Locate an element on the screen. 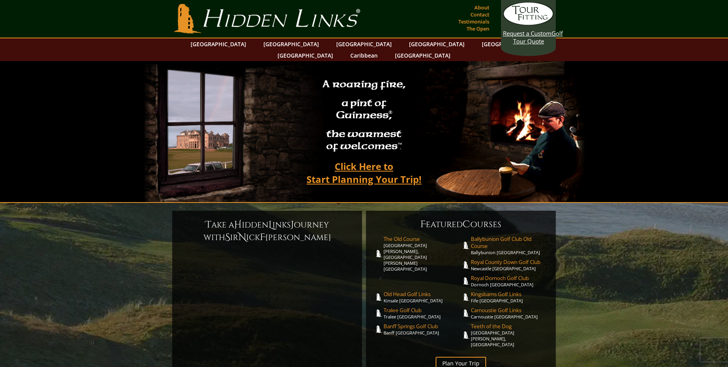 This screenshot has height=367, width=728. span: Tralee Golf Club is located at coordinates (422, 310).